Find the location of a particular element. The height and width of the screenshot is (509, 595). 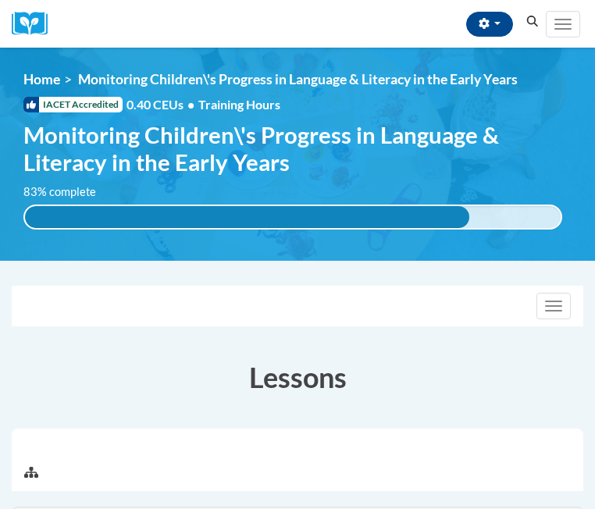

button: Account Settings is located at coordinates (490, 24).